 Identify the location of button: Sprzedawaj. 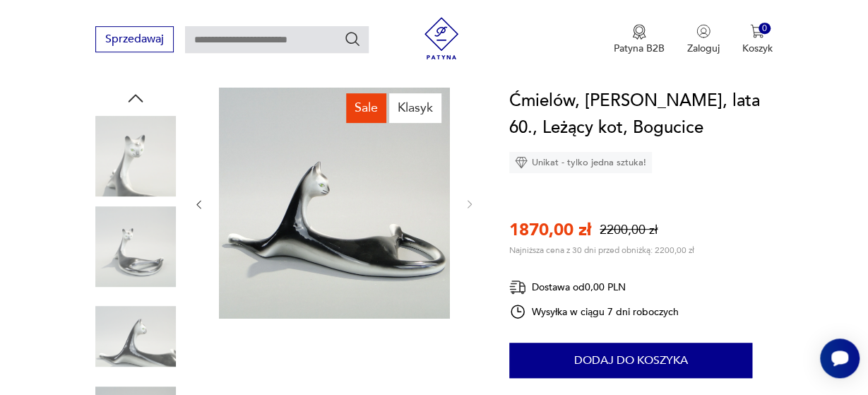
(134, 39).